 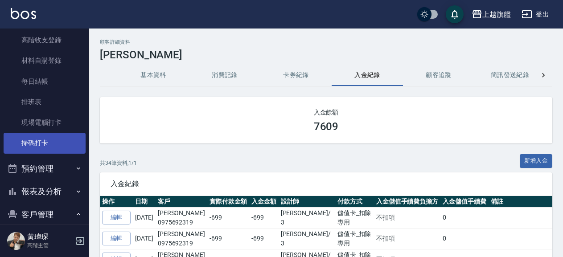 What do you see at coordinates (45, 82) in the screenshot?
I see `a: 每日結帳` at bounding box center [45, 82].